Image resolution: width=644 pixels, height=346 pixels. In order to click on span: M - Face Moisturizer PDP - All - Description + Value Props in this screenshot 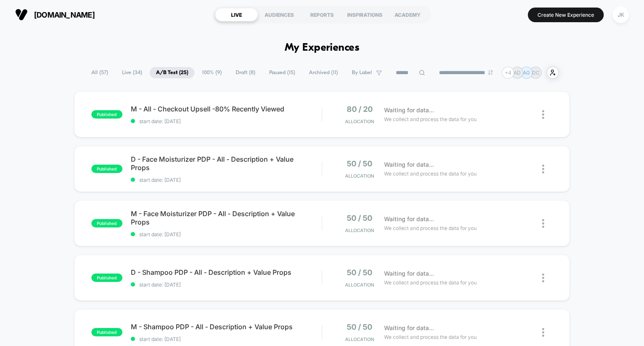, I will do `click(226, 218)`.